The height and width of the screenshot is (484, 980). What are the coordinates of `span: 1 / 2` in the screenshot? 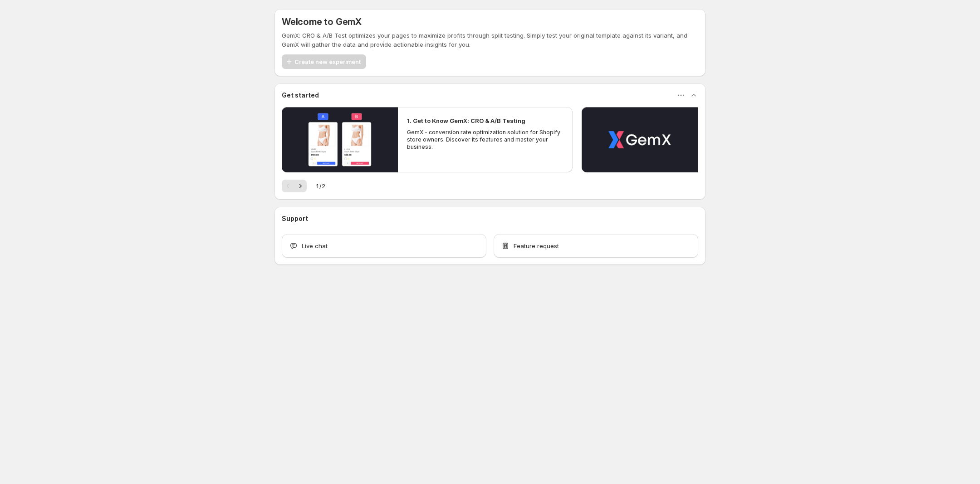 It's located at (320, 186).